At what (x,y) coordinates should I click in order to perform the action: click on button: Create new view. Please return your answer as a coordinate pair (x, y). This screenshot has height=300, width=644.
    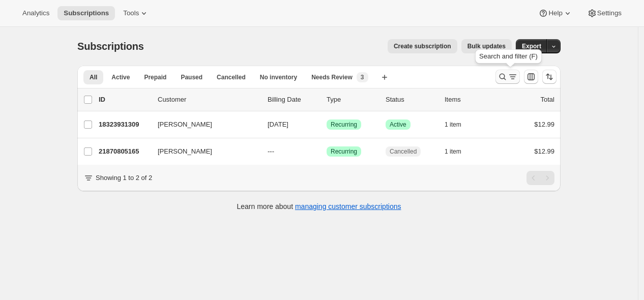
    Looking at the image, I should click on (385, 77).